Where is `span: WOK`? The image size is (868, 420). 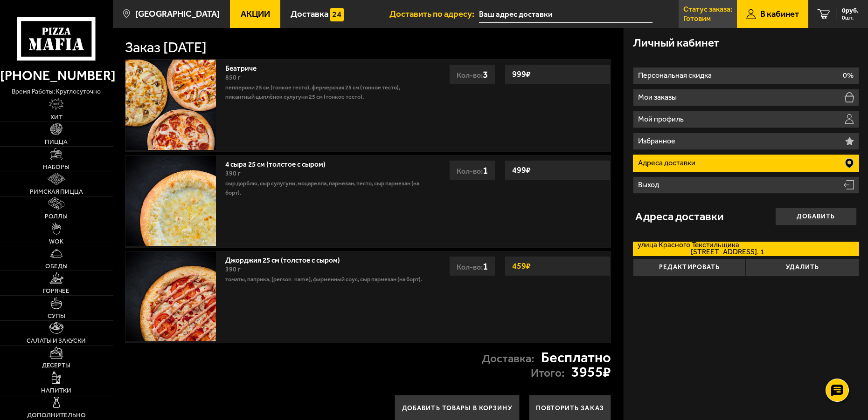
span: WOK is located at coordinates (56, 242).